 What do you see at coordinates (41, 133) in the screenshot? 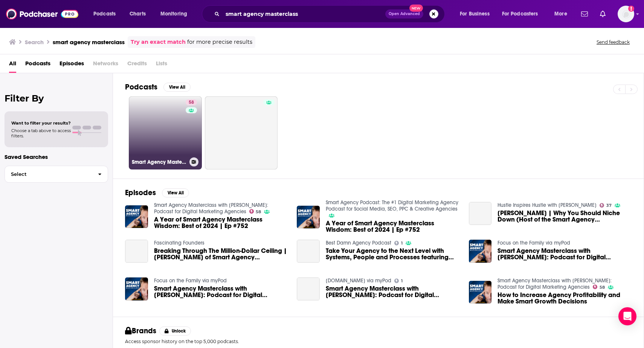
I see `span: Choose a tab above to access filters.` at bounding box center [41, 133].